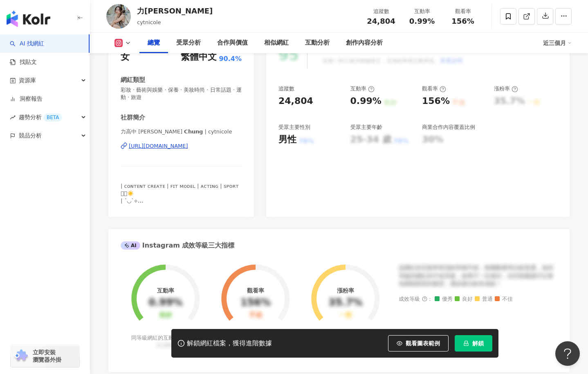 Image resolution: width=588 pixels, height=374 pixels. What do you see at coordinates (131, 246) in the screenshot?
I see `div: AI` at bounding box center [131, 246].